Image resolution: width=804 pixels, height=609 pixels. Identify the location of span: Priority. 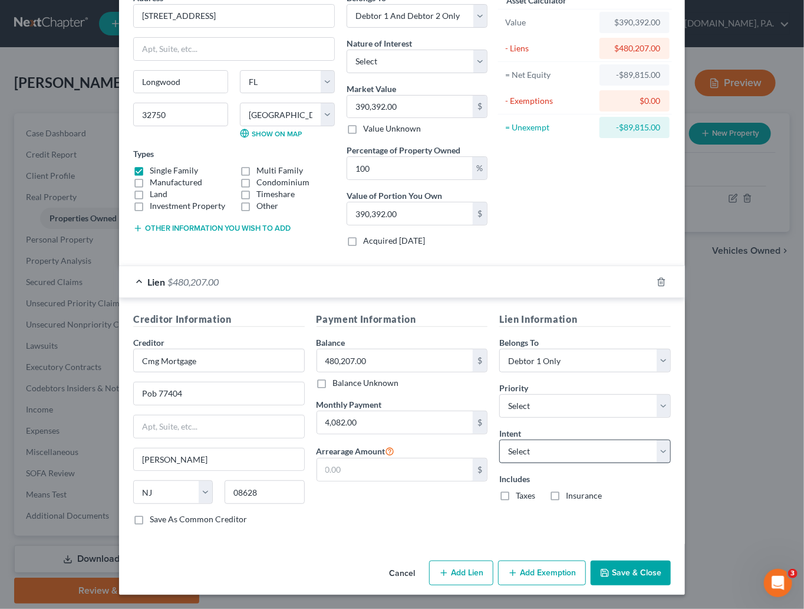
(514, 387).